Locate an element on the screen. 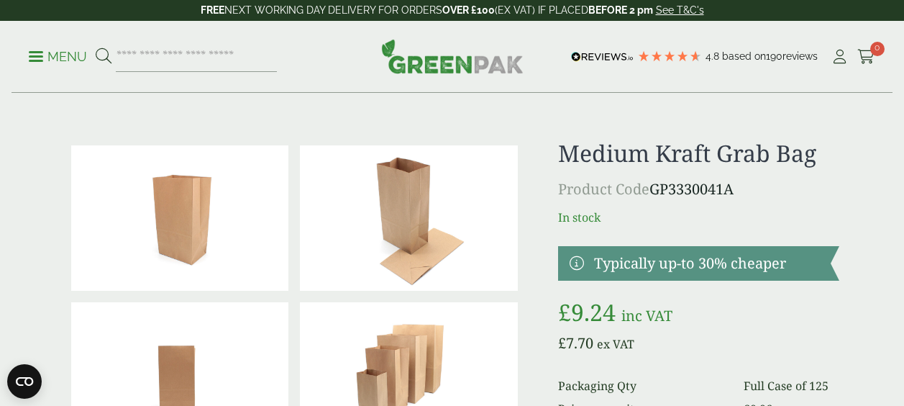 The image size is (904, 406). span: inc VAT is located at coordinates (647, 315).